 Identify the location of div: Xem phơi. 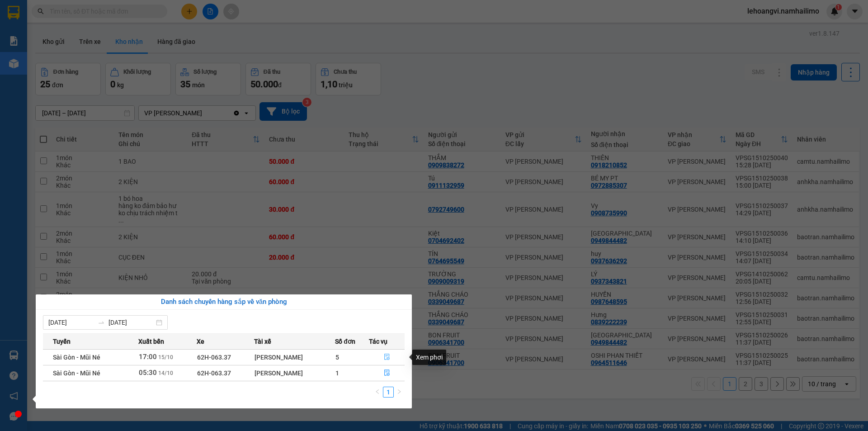
(429, 357).